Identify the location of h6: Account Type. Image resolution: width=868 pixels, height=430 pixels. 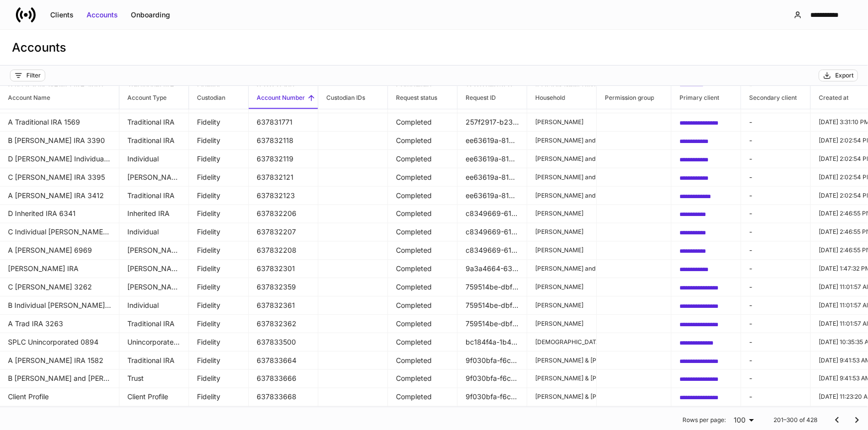
(143, 97).